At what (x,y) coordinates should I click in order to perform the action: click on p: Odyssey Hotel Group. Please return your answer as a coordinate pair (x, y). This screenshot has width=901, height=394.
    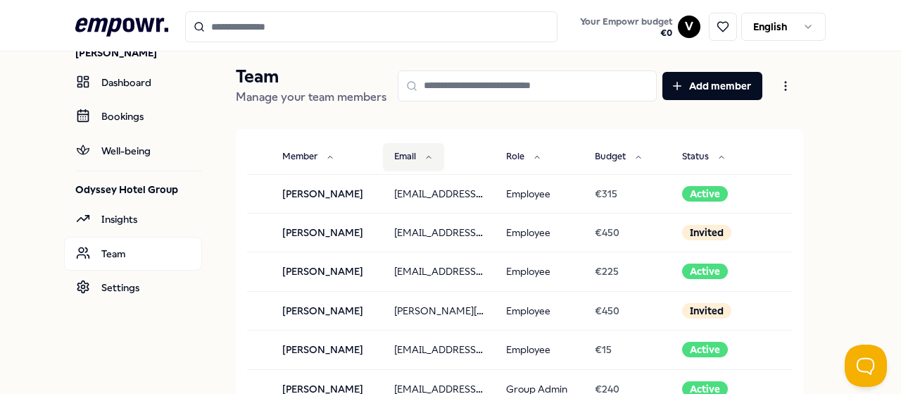
    Looking at the image, I should click on (139, 189).